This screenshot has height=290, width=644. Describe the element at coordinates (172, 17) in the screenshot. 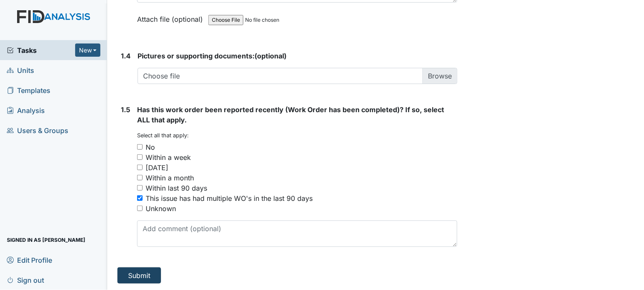

I see `label: Attach file (optional)` at that location.